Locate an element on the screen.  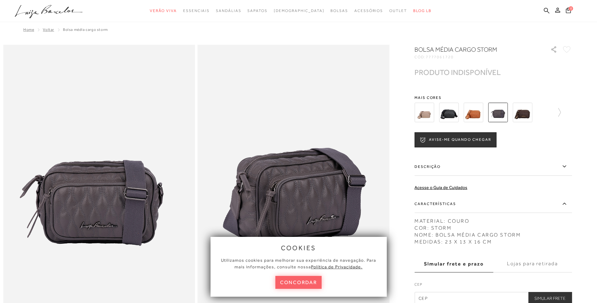
a: Home is located at coordinates (29, 30).